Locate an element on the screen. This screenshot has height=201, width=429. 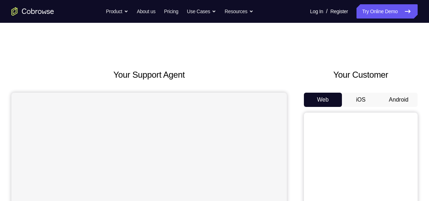
button: Android is located at coordinates (399, 100).